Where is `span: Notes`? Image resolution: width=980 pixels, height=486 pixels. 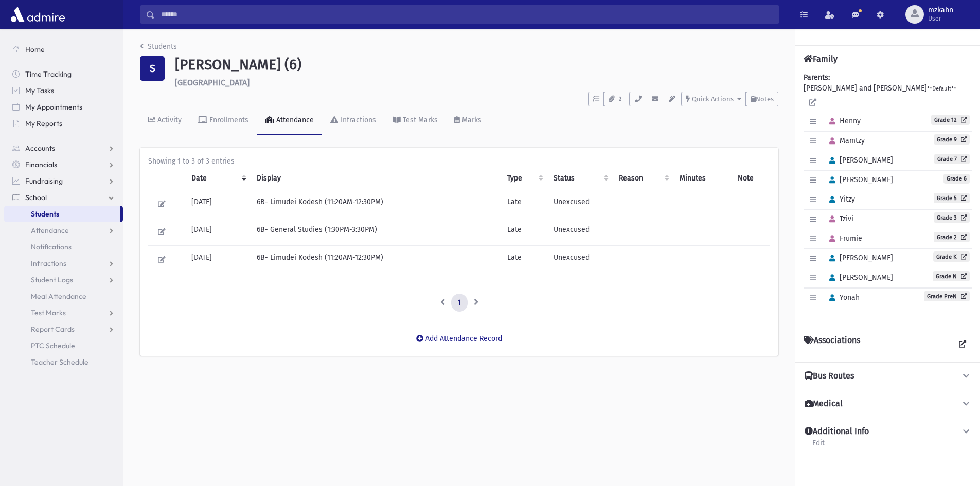 span: Notes is located at coordinates (765, 99).